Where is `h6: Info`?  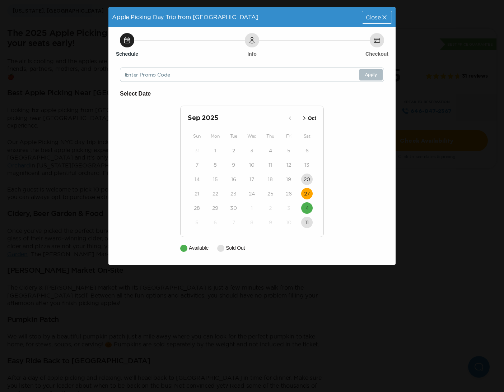
h6: Info is located at coordinates (252, 54).